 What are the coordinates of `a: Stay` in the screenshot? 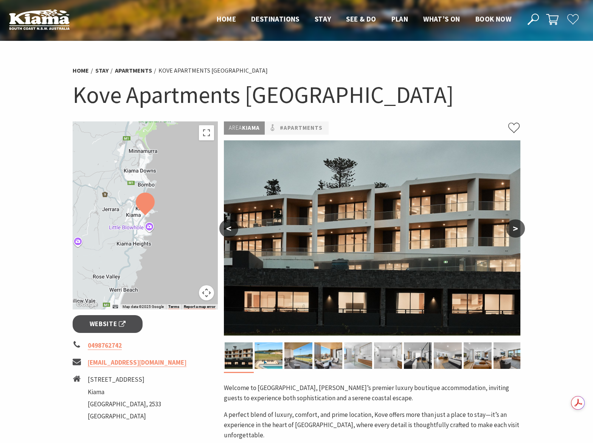 It's located at (102, 70).